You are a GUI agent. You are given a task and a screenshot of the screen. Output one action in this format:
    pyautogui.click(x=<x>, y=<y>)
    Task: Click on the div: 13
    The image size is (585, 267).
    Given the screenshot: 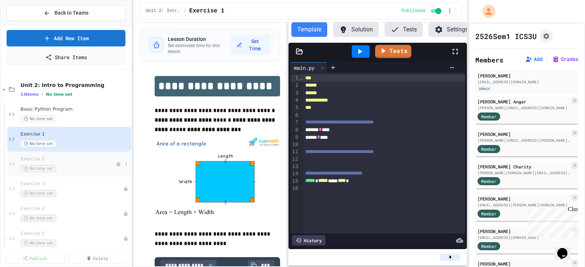 What is the action you would take?
    pyautogui.click(x=295, y=167)
    